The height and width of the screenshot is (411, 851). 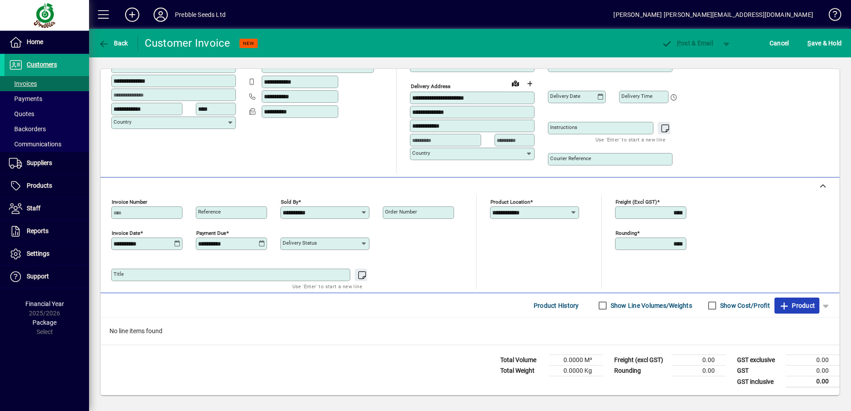 I want to click on span: Back, so click(x=113, y=43).